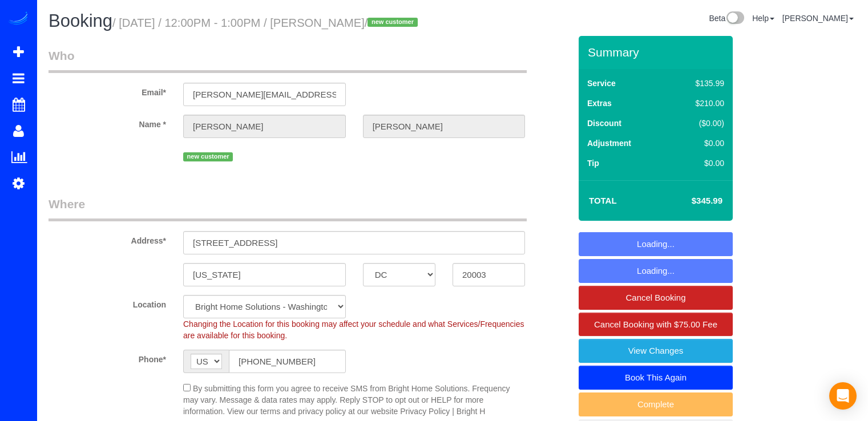  I want to click on img: Automaid Logo, so click(18, 19).